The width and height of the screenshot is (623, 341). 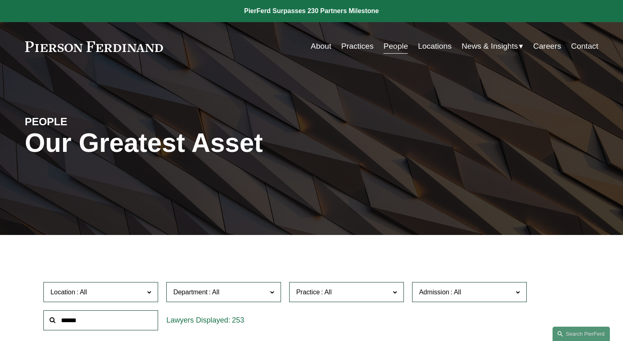 I want to click on a: Search this site, so click(x=582, y=334).